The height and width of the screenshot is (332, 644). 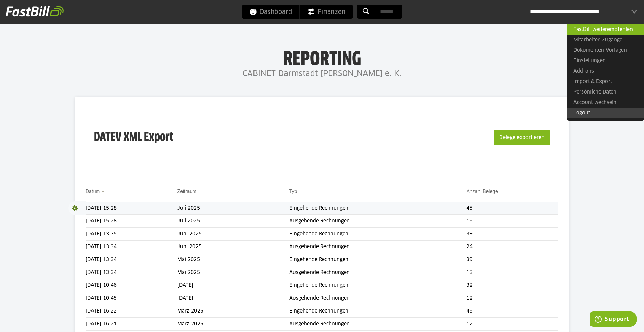 What do you see at coordinates (605, 61) in the screenshot?
I see `a: Einstellungen` at bounding box center [605, 61].